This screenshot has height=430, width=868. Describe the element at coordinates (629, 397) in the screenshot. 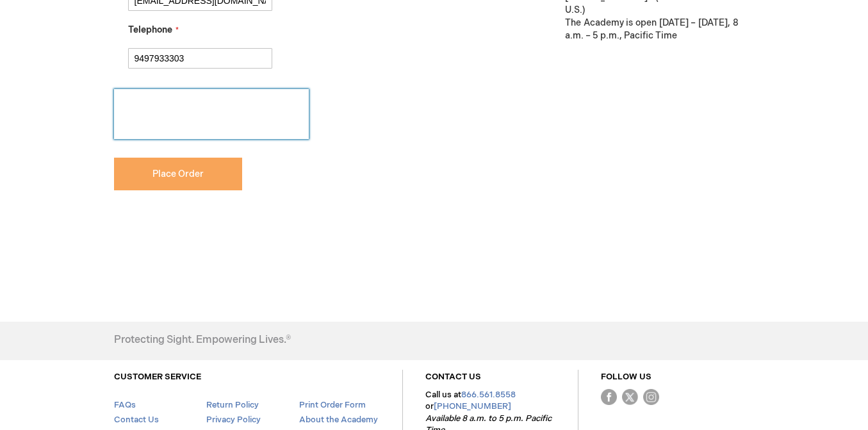

I see `img: Twitter` at that location.